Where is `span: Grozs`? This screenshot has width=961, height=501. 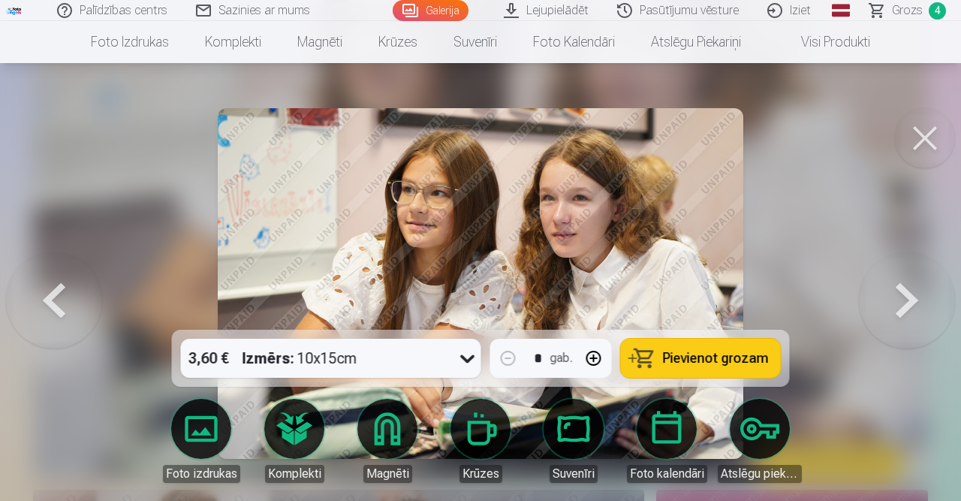
span: Grozs is located at coordinates (907, 11).